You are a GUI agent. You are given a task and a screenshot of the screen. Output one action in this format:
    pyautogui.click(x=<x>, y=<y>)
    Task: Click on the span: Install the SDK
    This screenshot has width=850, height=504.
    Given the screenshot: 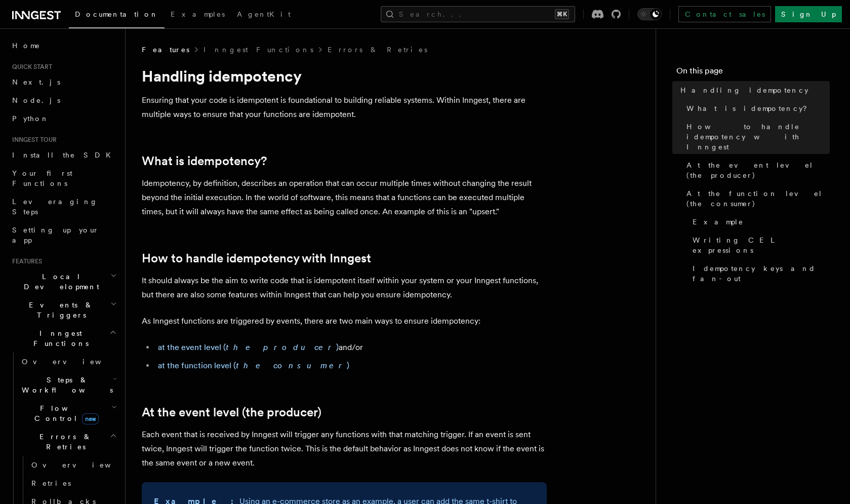 What is the action you would take?
    pyautogui.click(x=65, y=155)
    